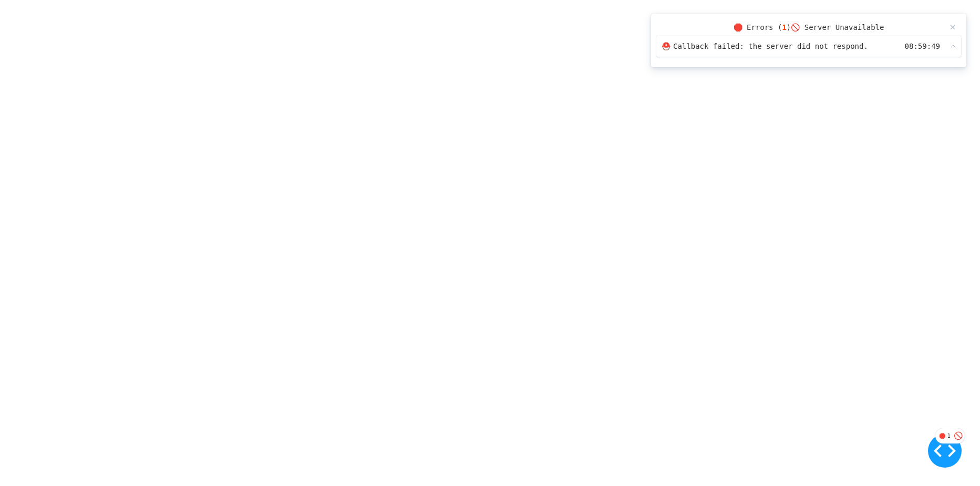 This screenshot has height=486, width=980. What do you see at coordinates (945, 436) in the screenshot?
I see `div: 🛑 1` at bounding box center [945, 436].